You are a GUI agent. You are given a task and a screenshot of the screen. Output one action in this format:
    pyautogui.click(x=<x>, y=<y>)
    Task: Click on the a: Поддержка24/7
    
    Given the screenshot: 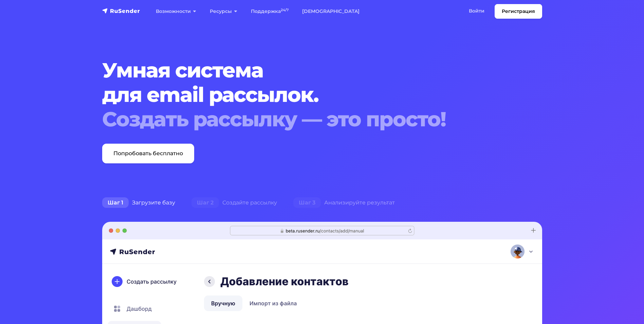 What is the action you would take?
    pyautogui.click(x=269, y=11)
    